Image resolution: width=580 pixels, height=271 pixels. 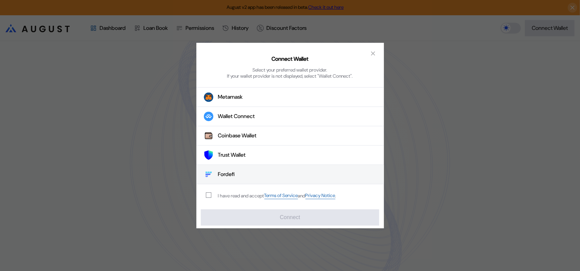 I want to click on span: and, so click(x=302, y=196).